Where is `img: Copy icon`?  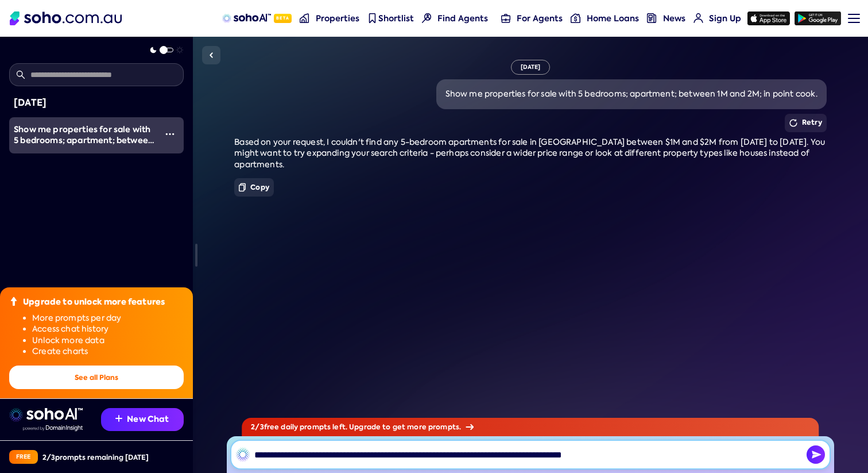
img: Copy icon is located at coordinates (242, 188).